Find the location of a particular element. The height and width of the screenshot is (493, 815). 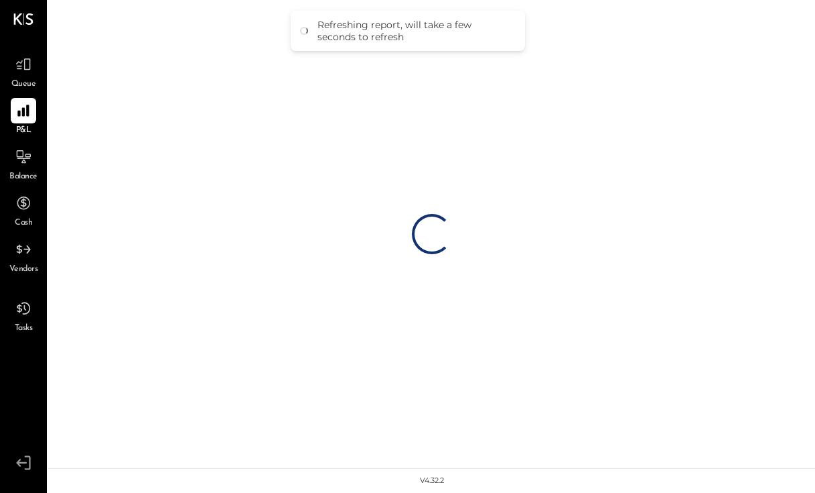

span: Cash is located at coordinates (23, 223).